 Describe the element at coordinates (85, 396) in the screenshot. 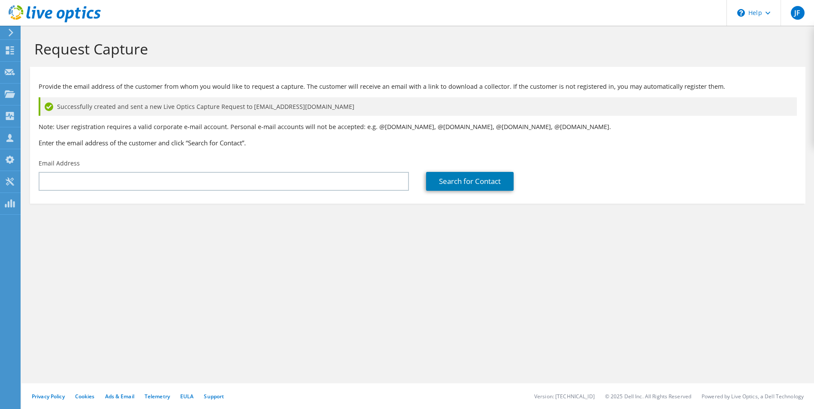

I see `a: Cookies` at that location.